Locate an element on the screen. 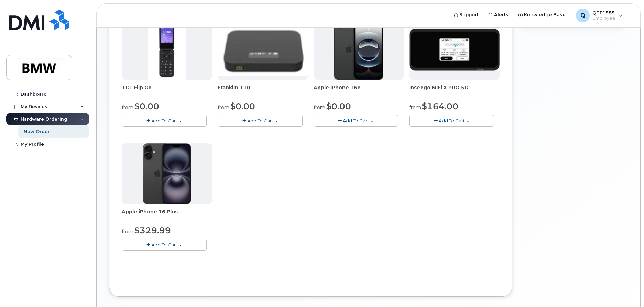 The height and width of the screenshot is (307, 644). span: Q is located at coordinates (583, 15).